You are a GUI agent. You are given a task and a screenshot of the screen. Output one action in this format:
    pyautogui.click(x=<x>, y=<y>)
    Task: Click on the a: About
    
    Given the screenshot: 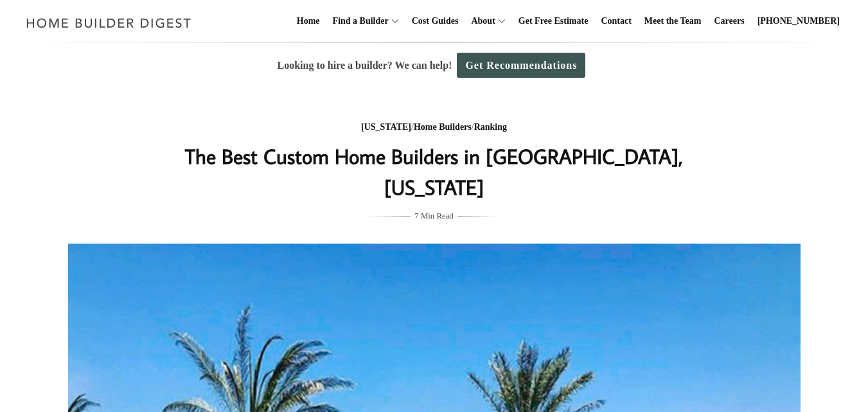 What is the action you would take?
    pyautogui.click(x=480, y=21)
    